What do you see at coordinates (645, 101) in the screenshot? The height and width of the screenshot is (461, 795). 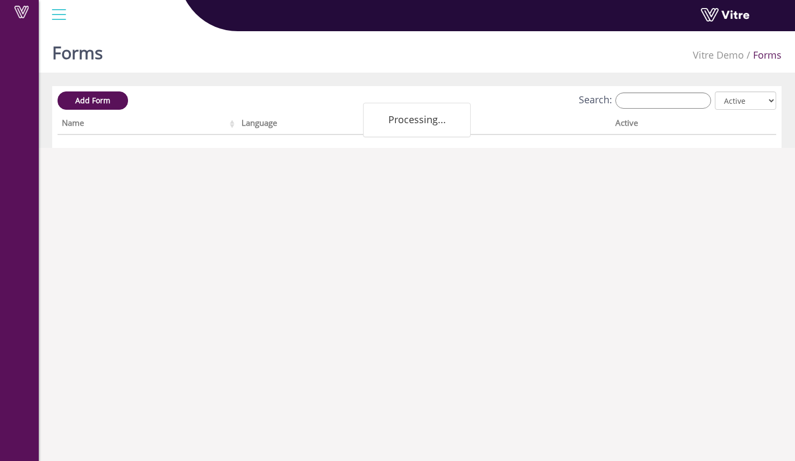 I see `label: Search:` at bounding box center [645, 101].